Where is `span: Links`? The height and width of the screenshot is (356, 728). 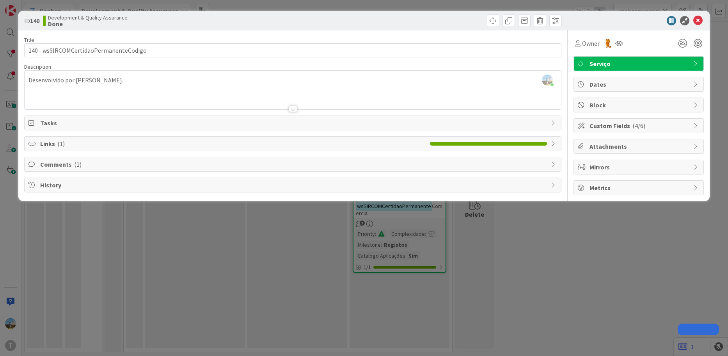 span: Links is located at coordinates (233, 144).